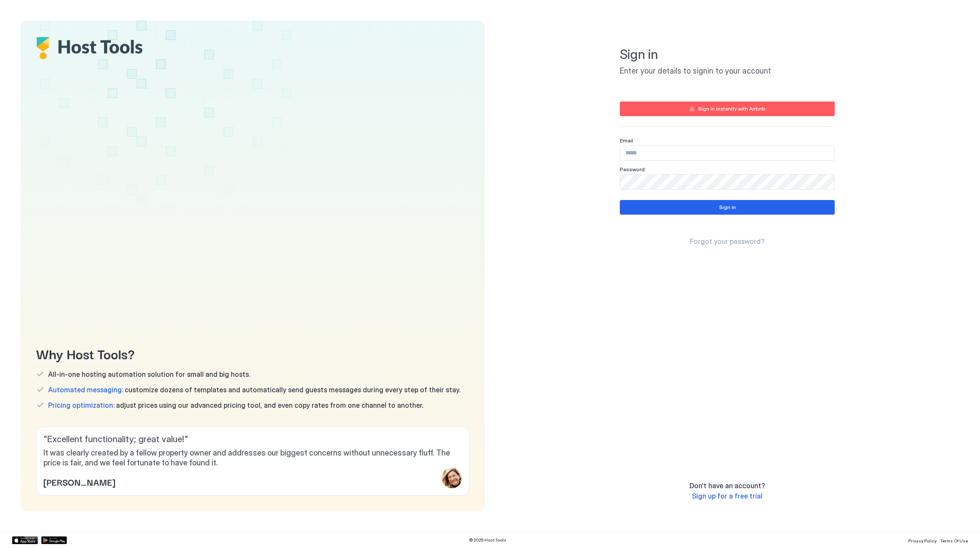 The image size is (980, 548). What do you see at coordinates (732, 108) in the screenshot?
I see `div: Sign in instantly with Airbnb` at bounding box center [732, 108].